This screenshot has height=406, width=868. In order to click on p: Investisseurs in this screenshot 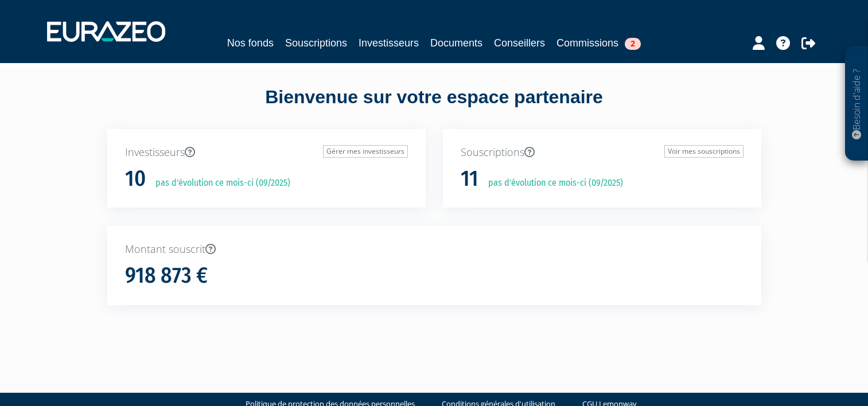, I will do `click(266, 152)`.